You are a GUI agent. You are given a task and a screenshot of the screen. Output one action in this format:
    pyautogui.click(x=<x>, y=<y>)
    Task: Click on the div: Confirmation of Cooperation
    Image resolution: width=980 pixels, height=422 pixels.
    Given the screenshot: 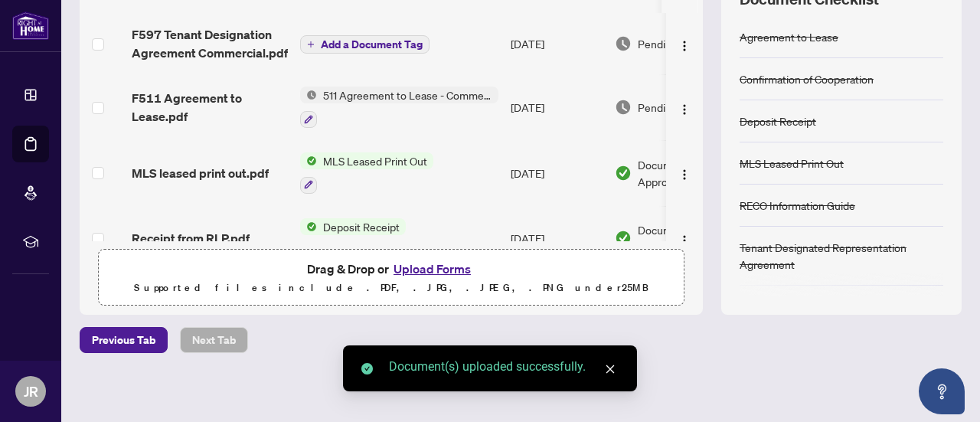 What is the action you would take?
    pyautogui.click(x=807, y=79)
    